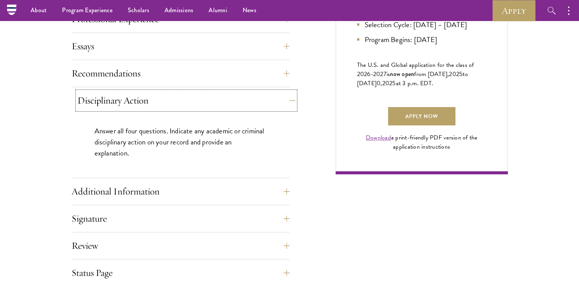 This screenshot has width=579, height=282. Describe the element at coordinates (422, 142) in the screenshot. I see `div: a print-friendly PDF version of the application instructions` at that location.